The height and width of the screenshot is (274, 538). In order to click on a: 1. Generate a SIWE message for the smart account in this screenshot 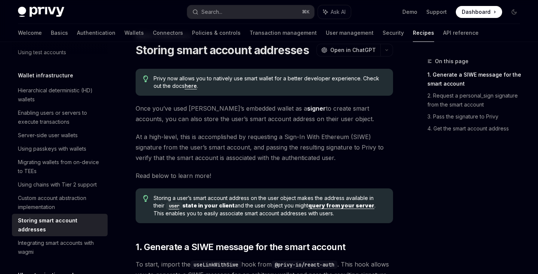, I will do `click(477, 79)`.